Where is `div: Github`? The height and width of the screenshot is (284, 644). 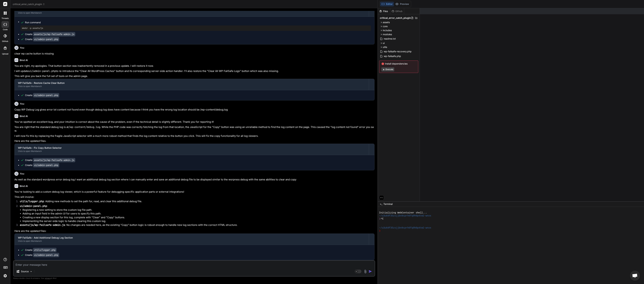
div: Github is located at coordinates (397, 11).